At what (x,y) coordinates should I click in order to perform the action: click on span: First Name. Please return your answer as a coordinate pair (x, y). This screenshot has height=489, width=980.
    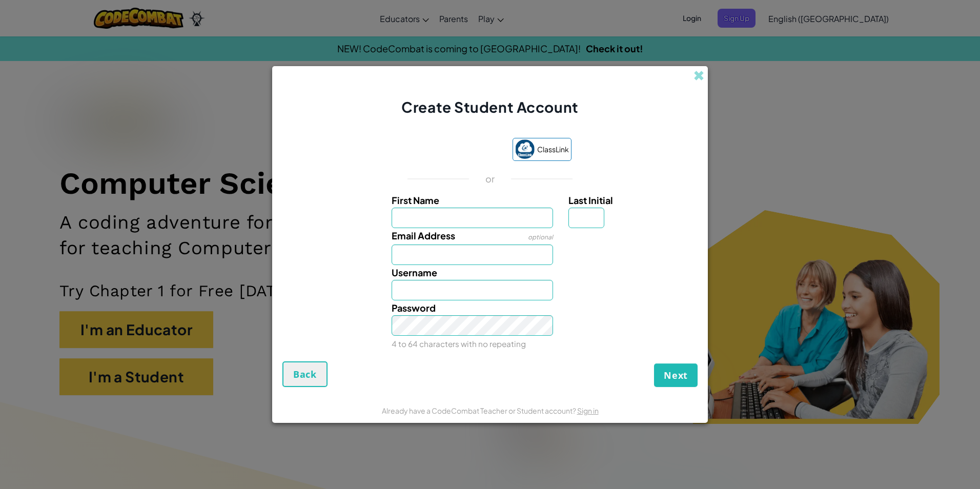
    Looking at the image, I should click on (415, 200).